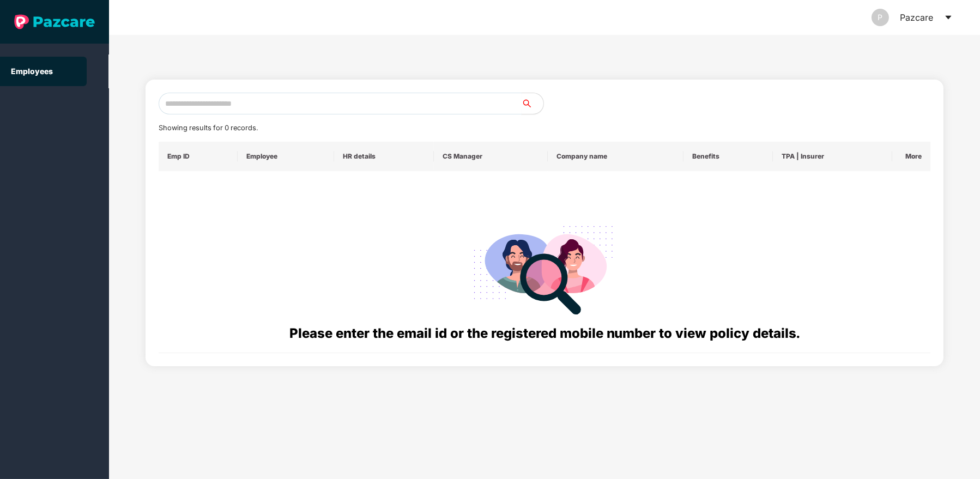  Describe the element at coordinates (544, 267) in the screenshot. I see `img: svg+xml;base64,PHN2ZyB4bWxucz0iaHR0cDovL3d3dy53My5vcmcvMjAwMC9zdmciIHdpZHRoPSIyODgiIGhlaWdodD0iMj...` at that location.